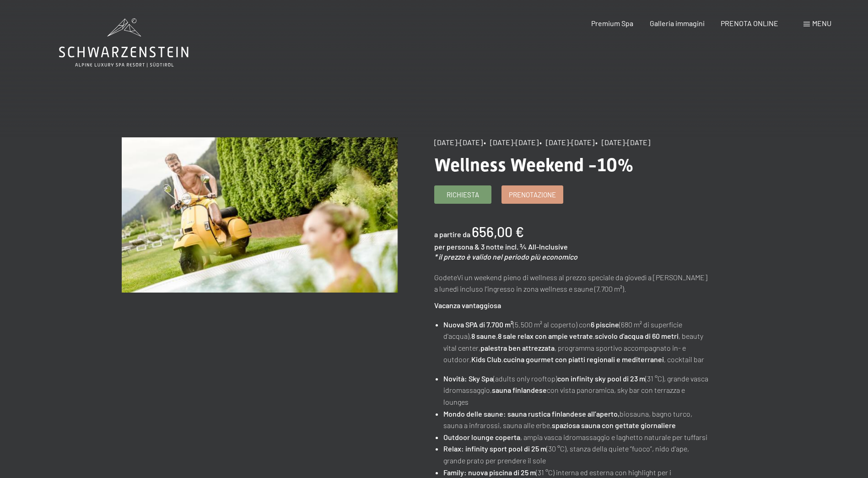 The image size is (868, 478). I want to click on a: Premium Spa, so click(613, 23).